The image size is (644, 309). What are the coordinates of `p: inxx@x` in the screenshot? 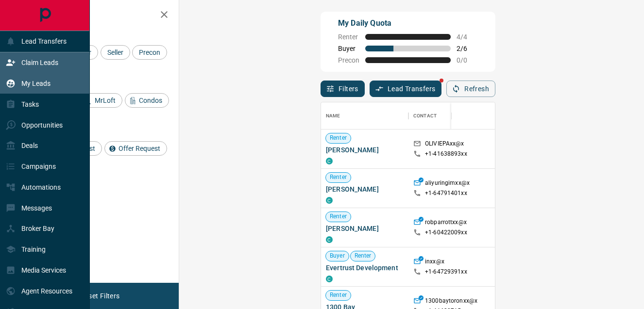 It's located at (435, 263).